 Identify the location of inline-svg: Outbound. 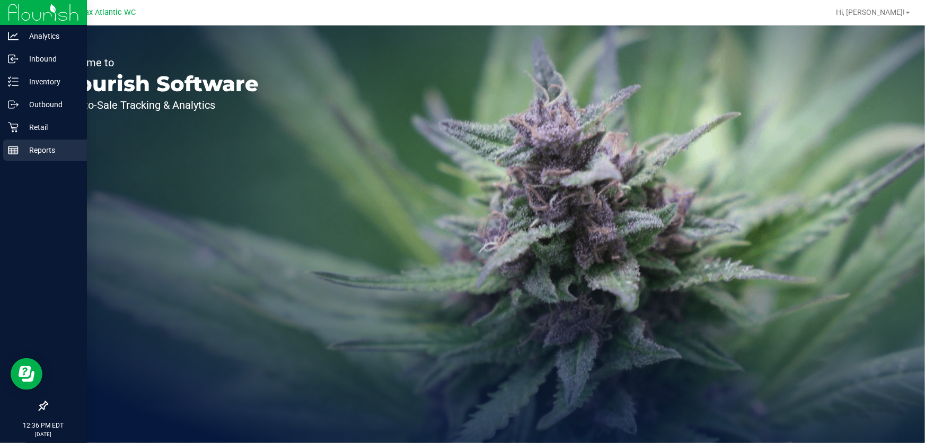
(13, 104).